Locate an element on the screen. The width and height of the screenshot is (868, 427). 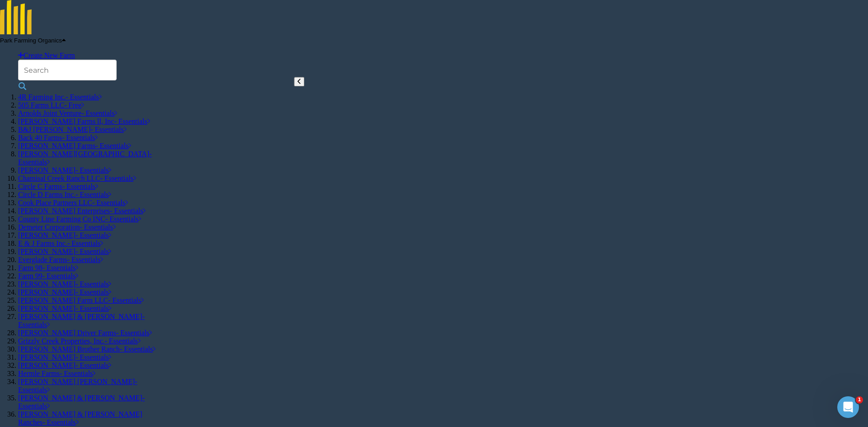
a: Hermle Farms- Essentials is located at coordinates (56, 373).